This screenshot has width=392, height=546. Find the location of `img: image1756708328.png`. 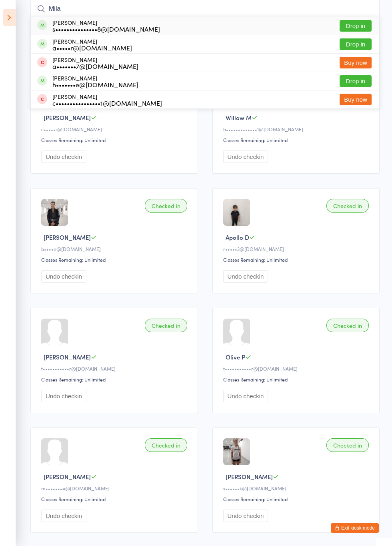

img: image1756708328.png is located at coordinates (54, 212).